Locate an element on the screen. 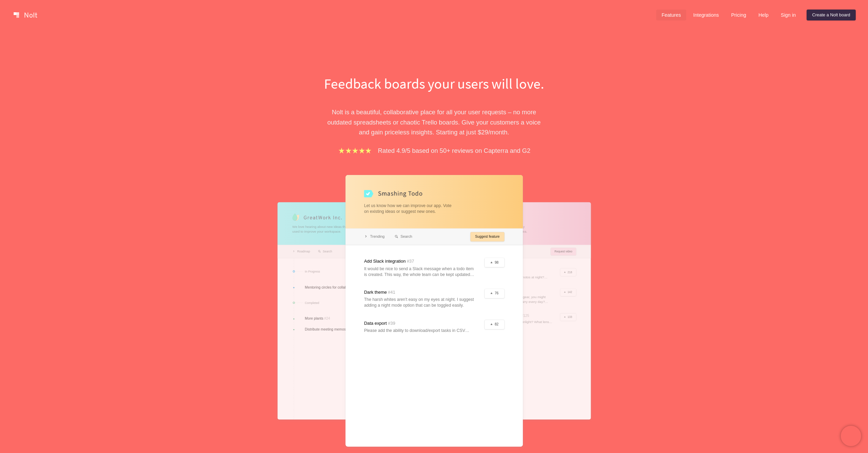 This screenshot has width=868, height=453. img: stars.b067e34983.png is located at coordinates (355, 151).